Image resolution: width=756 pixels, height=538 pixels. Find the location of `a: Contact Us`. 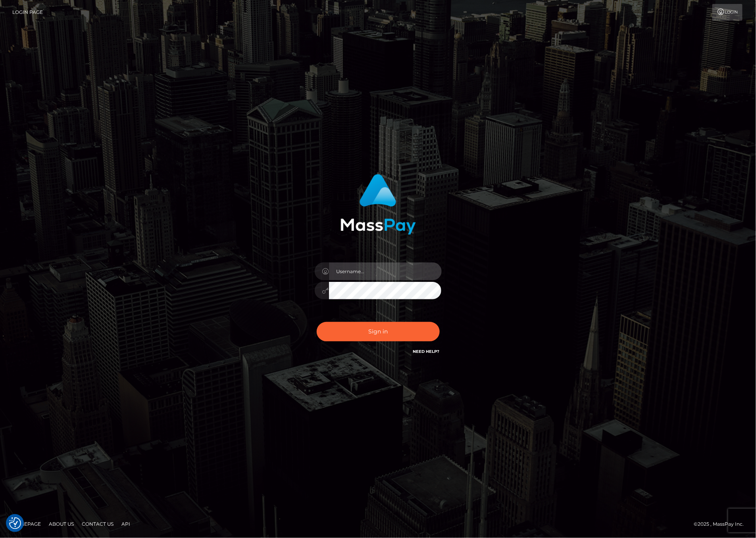

a: Contact Us is located at coordinates (97, 524).